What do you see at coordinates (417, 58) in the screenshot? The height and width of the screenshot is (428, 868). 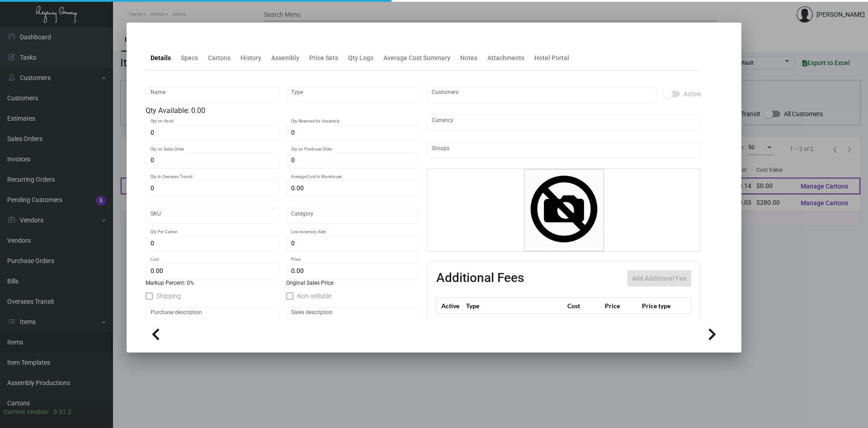 I see `div: Average Cost Summary` at bounding box center [417, 58].